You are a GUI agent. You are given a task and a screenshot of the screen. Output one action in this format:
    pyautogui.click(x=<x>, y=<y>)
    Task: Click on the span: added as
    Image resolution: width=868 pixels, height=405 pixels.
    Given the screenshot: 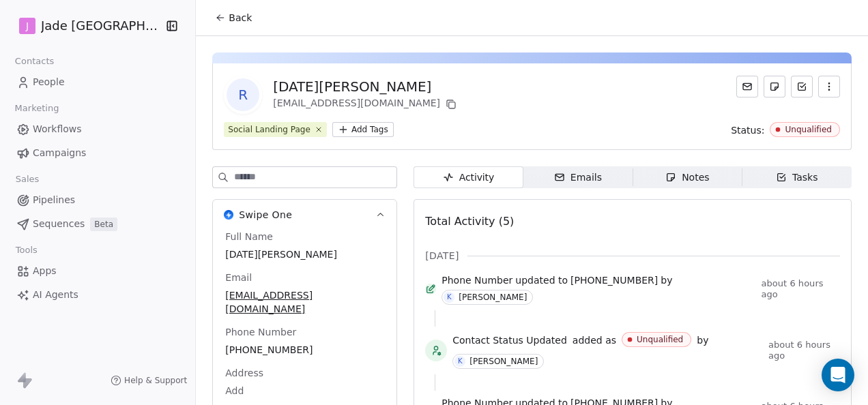 What is the action you would take?
    pyautogui.click(x=595, y=340)
    